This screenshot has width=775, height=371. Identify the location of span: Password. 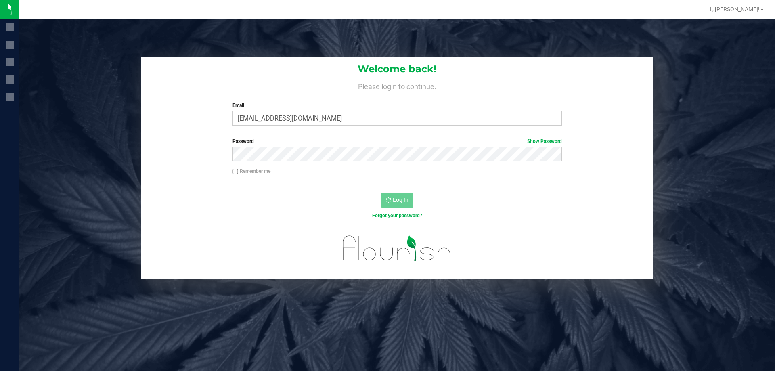
(243, 141).